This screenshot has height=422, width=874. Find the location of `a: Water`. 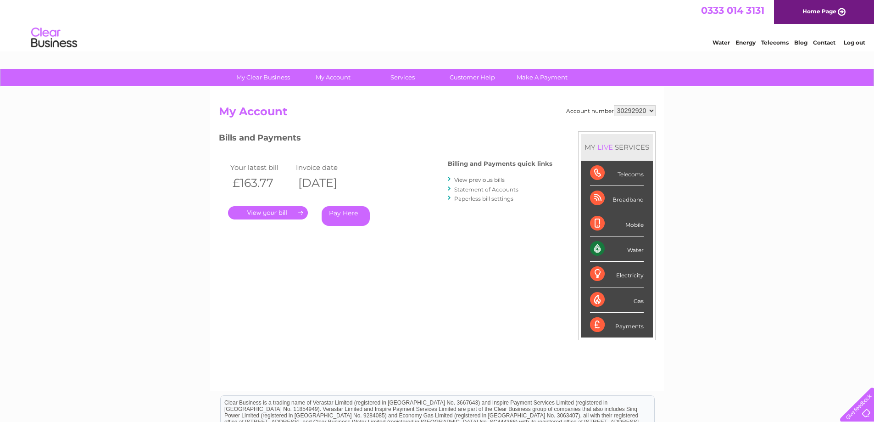

a: Water is located at coordinates (721, 42).